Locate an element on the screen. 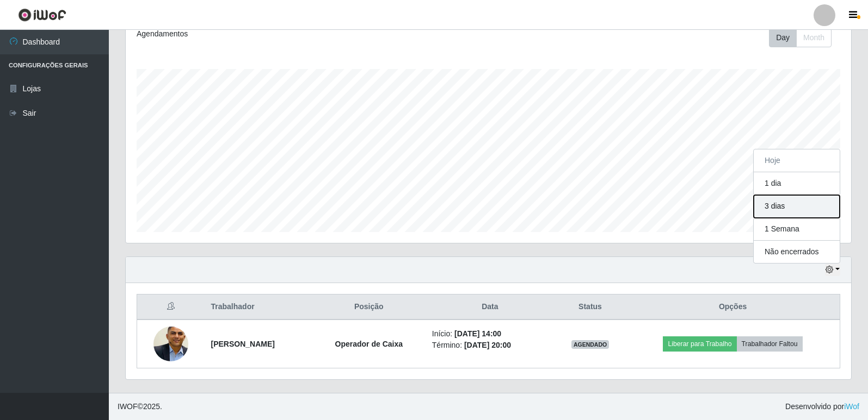  button: Day is located at coordinates (783, 38).